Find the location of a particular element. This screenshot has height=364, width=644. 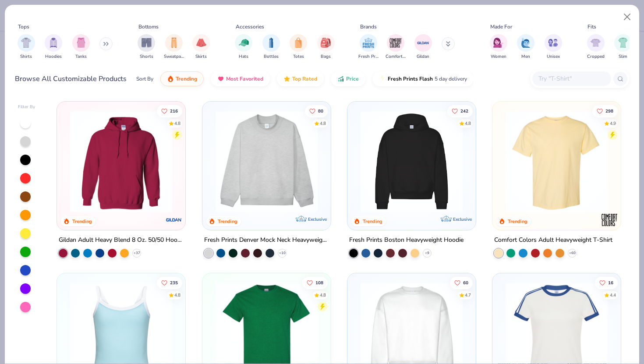

span: 216 is located at coordinates (174, 111).